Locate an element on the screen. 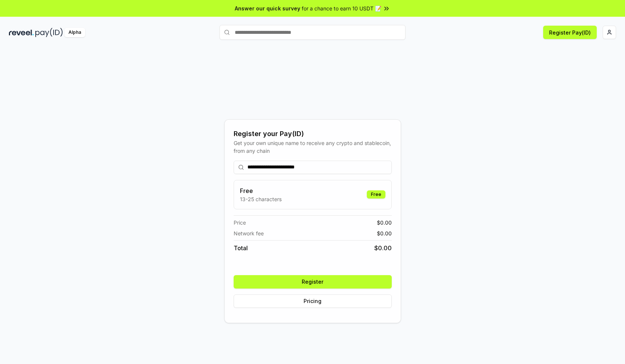 This screenshot has height=364, width=625. span: Network fee is located at coordinates (248, 233).